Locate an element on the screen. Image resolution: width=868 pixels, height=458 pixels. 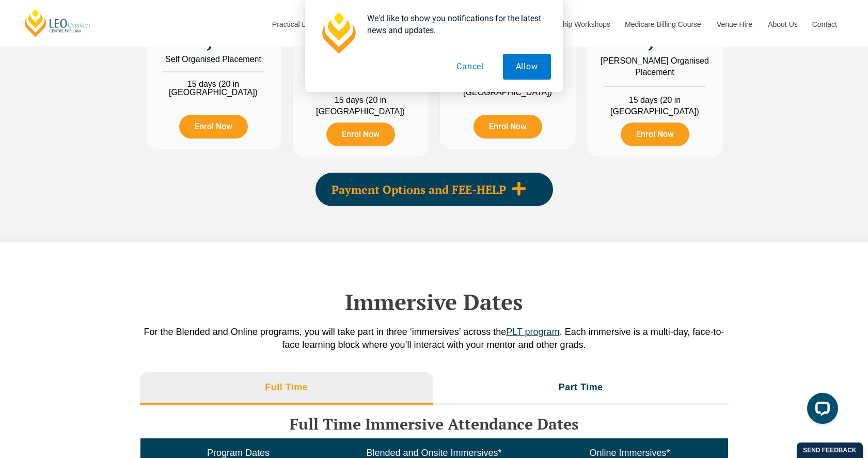
span: Payment Options and FEE-HELP is located at coordinates (419, 190).